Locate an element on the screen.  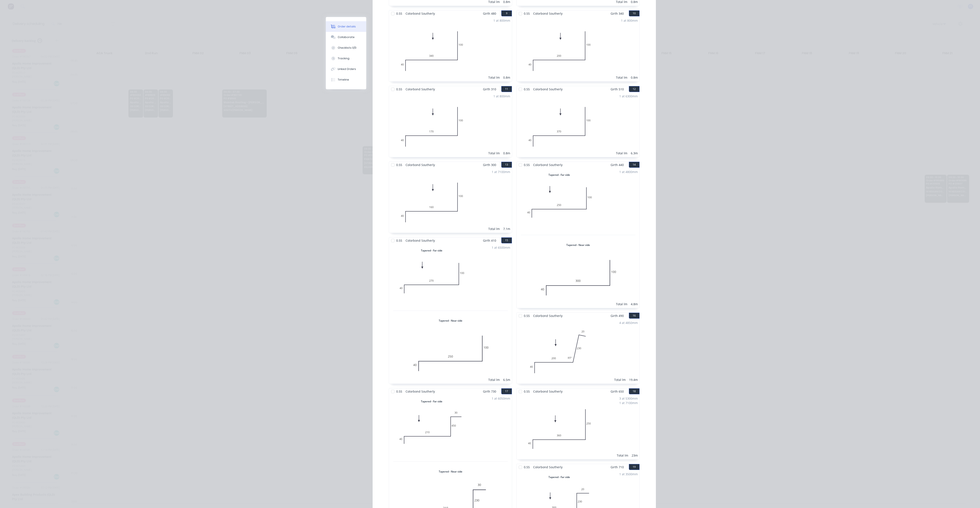
button: 13 is located at coordinates (507, 165).